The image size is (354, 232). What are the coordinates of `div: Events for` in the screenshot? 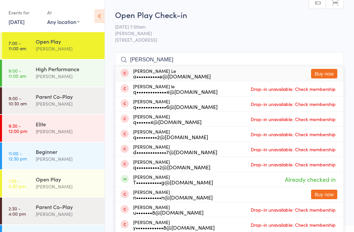 It's located at (25, 12).